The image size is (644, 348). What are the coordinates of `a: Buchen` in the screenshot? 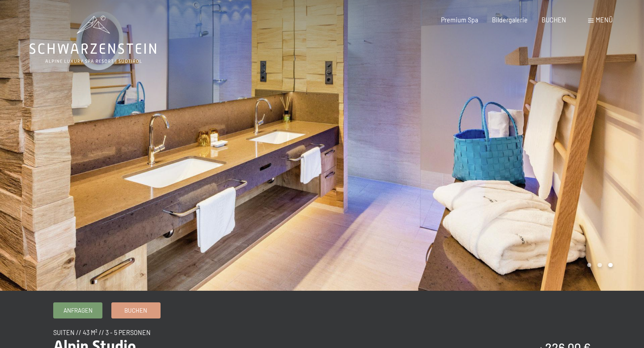 It's located at (136, 310).